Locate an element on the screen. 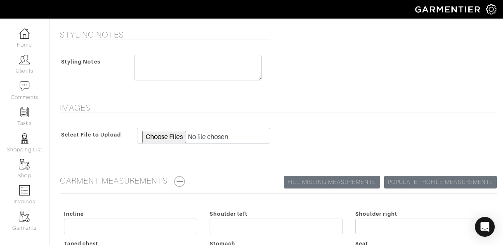  img: dashboard-icon-dbcd8f5a0b271acd01030246c82b418ddd0df26cd7fceb0bd07c9910d44c42f6.png is located at coordinates (24, 33).